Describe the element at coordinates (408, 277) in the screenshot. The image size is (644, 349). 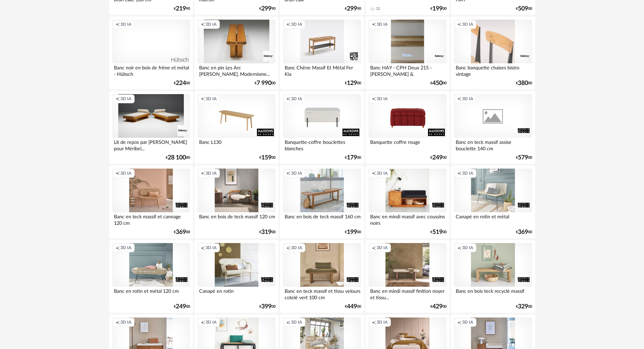
I see `a: Creation icon 3D IA Banc en mindi massif finition noyer et tissu... €42900` at that location.